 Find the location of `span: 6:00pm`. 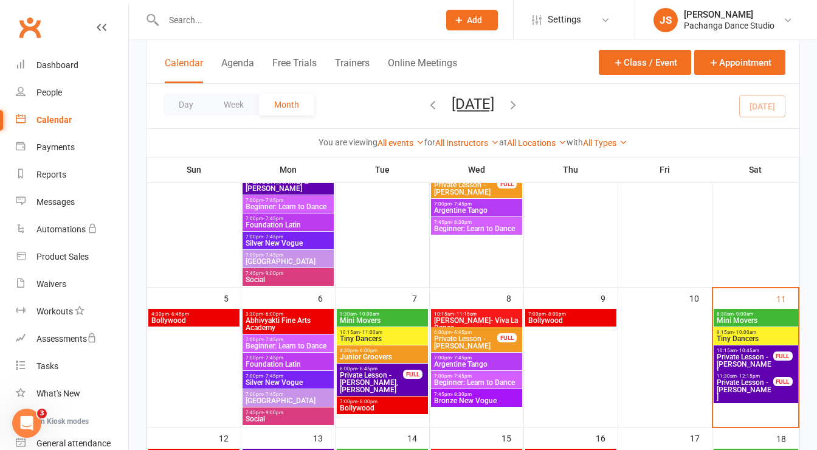

span: 6:00pm is located at coordinates (371, 368).